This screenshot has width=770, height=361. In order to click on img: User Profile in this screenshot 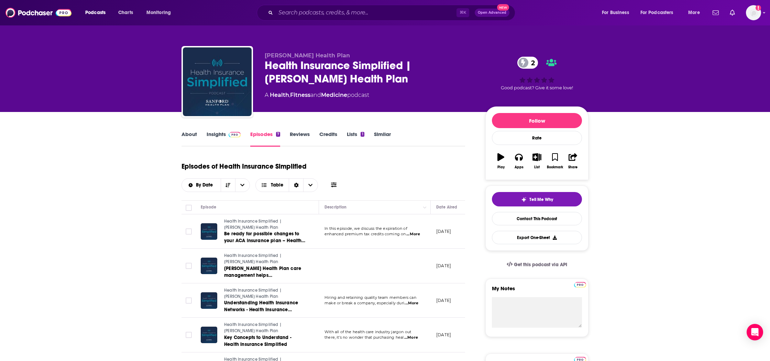, I will do `click(754, 13)`.